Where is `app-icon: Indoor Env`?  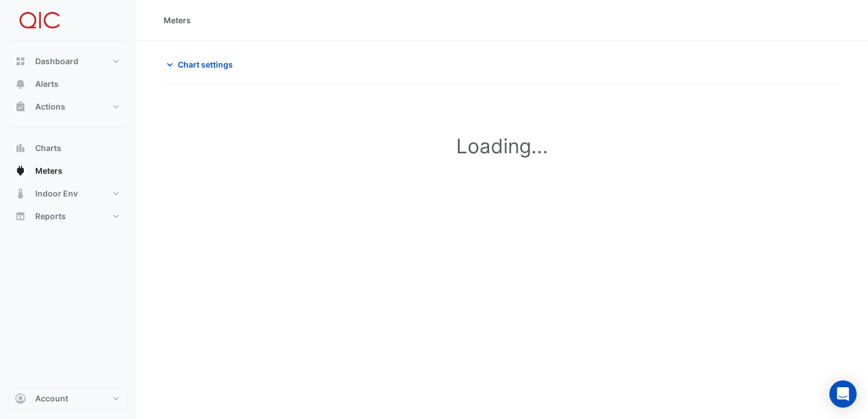 app-icon: Indoor Env is located at coordinates (21, 194).